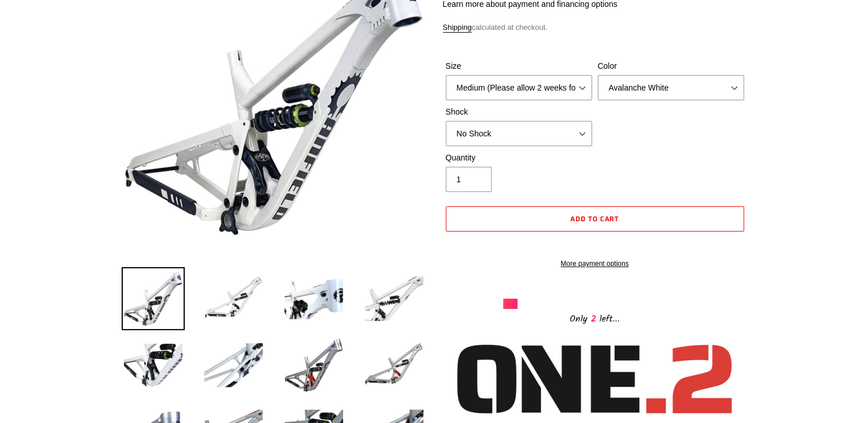 The width and height of the screenshot is (868, 423). Describe the element at coordinates (671, 66) in the screenshot. I see `label: Color` at that location.